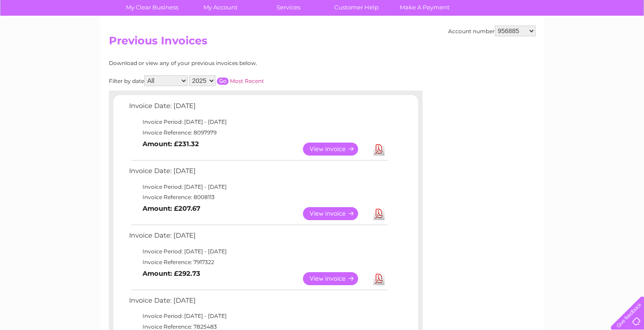  Describe the element at coordinates (226, 63) in the screenshot. I see `div: Download or view any of your previous invoices below.` at that location.